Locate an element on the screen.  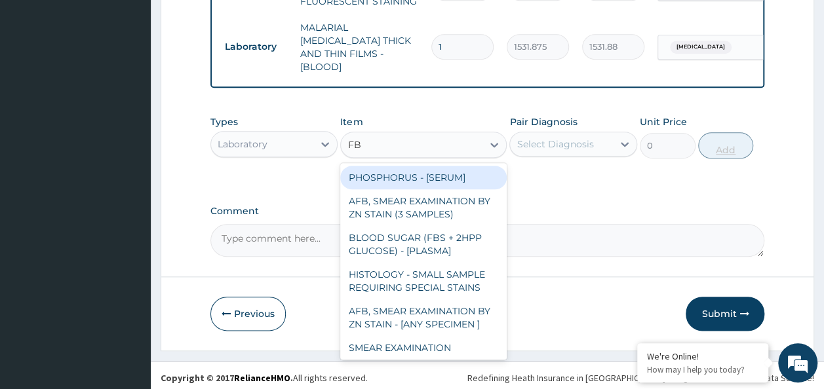
div: AFB, SMEAR EXAMINATION BY ZN STAIN - [ANY SPECIMEN ] is located at coordinates (423, 318).